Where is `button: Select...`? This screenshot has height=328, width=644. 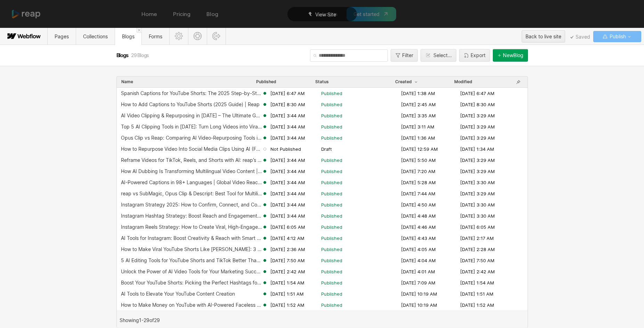
button: Select... is located at coordinates (438, 55).